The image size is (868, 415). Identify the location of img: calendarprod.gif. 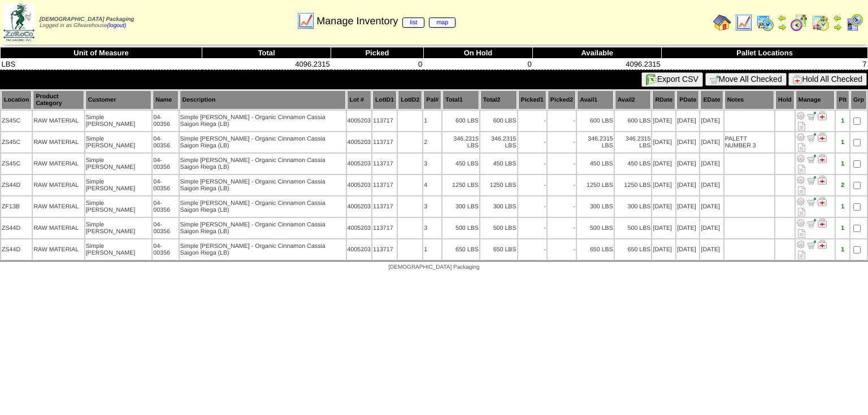
(765, 22).